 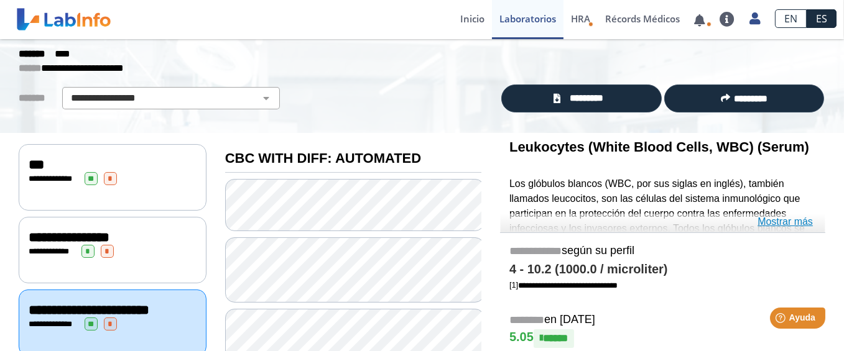 What do you see at coordinates (784, 222) in the screenshot?
I see `a: Mostrar más` at bounding box center [784, 222].